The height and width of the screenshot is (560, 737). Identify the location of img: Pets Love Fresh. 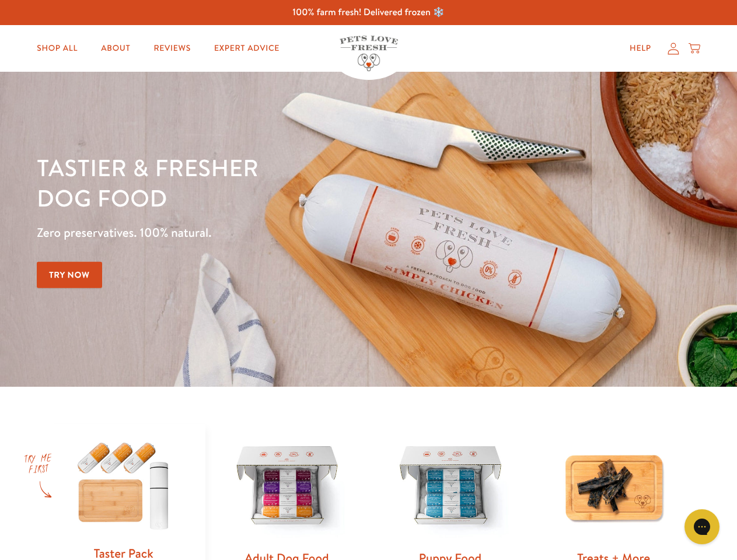
(369, 53).